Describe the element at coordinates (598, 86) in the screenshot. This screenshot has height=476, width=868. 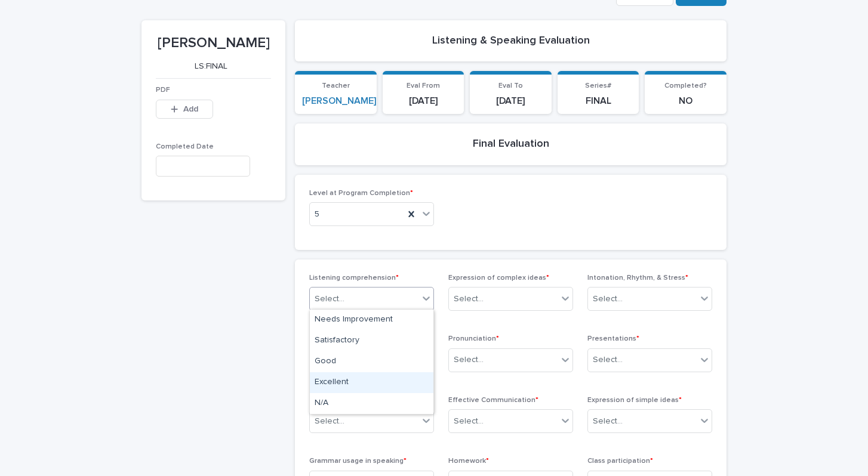
I see `span: Series#` at that location.